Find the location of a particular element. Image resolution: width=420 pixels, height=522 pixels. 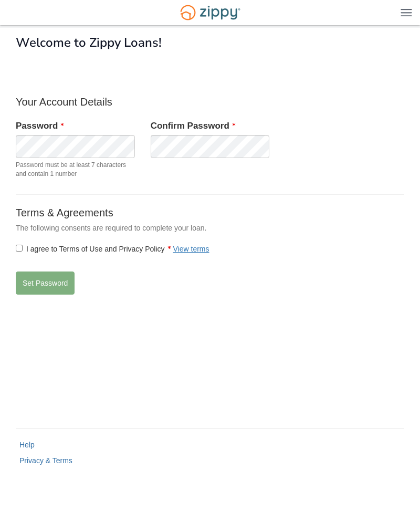

a: Help is located at coordinates (27, 445).